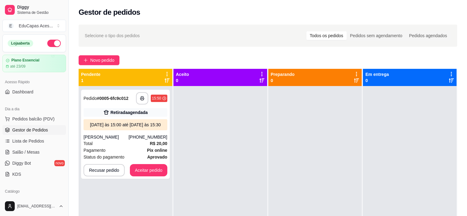 This screenshot has height=216, width=467. I want to click on p: Pendente, so click(91, 74).